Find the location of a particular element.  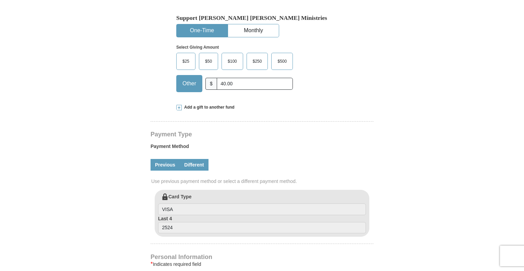

h4: Payment Type is located at coordinates (262, 134).